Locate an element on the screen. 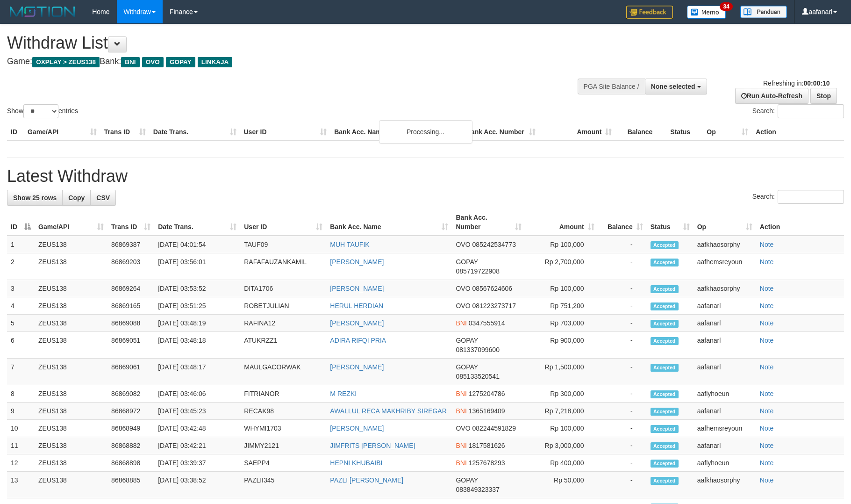 Image resolution: width=851 pixels, height=504 pixels. span: OXPLAY > ZEUS138 is located at coordinates (66, 62).